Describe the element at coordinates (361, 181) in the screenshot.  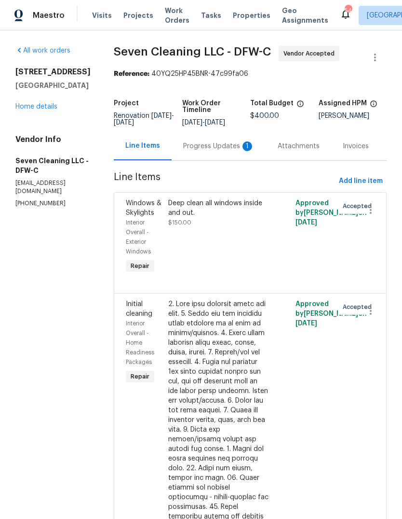
I see `button: Add line item` at that location.